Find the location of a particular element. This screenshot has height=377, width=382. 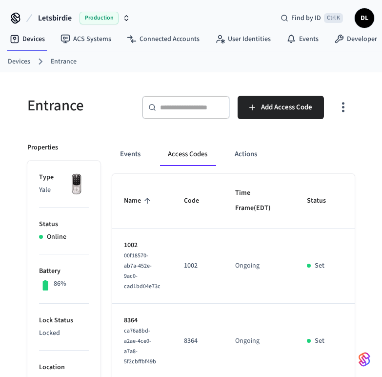

div: Find by IDCtrl K is located at coordinates (312, 18).